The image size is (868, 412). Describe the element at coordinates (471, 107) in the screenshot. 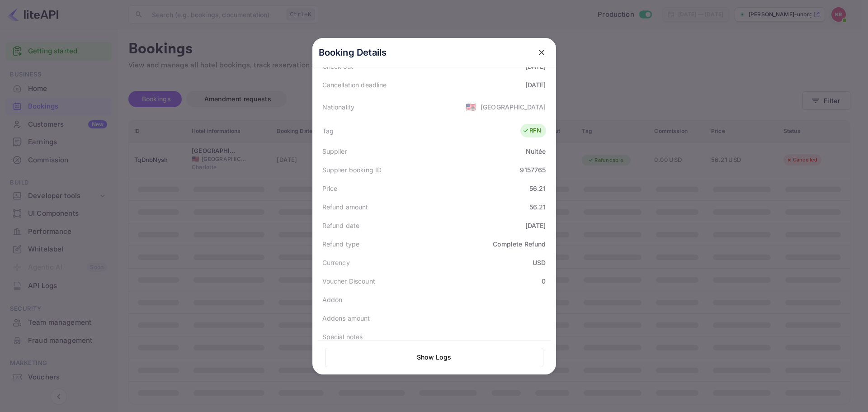

I see `span: United States` at that location.